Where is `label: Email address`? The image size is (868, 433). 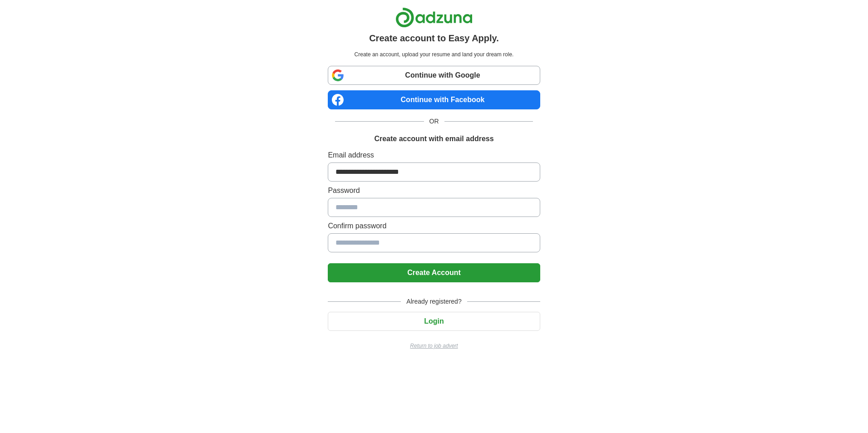
label: Email address is located at coordinates (434, 155).